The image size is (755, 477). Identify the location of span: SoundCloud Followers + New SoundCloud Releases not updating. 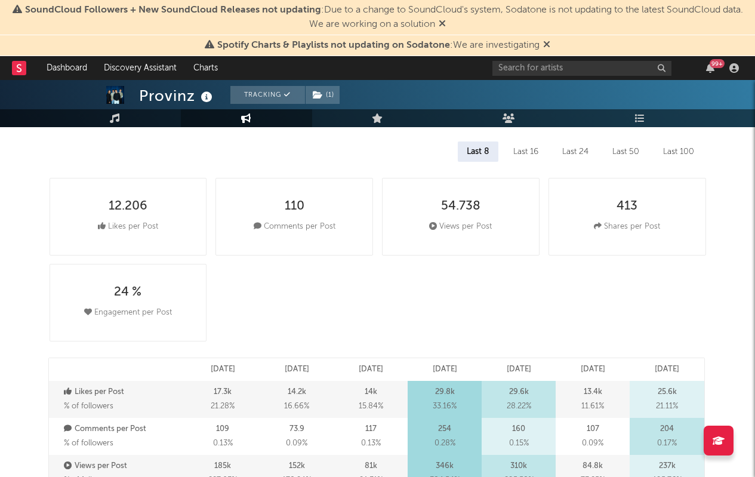
(173, 10).